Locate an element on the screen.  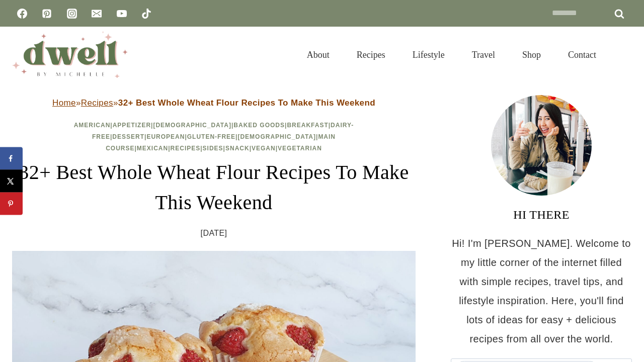
h3: HI THERE is located at coordinates (541, 215).